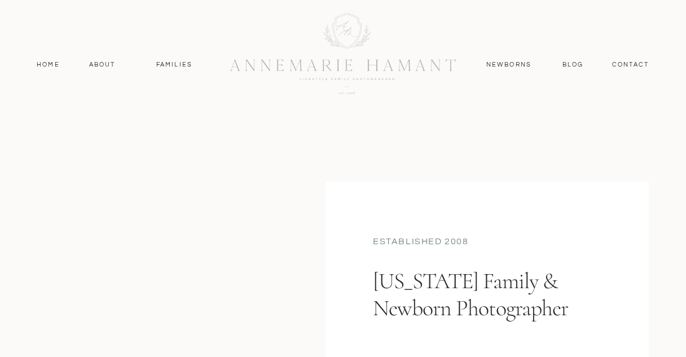 This screenshot has height=357, width=686. What do you see at coordinates (630, 65) in the screenshot?
I see `a: contact` at bounding box center [630, 65].